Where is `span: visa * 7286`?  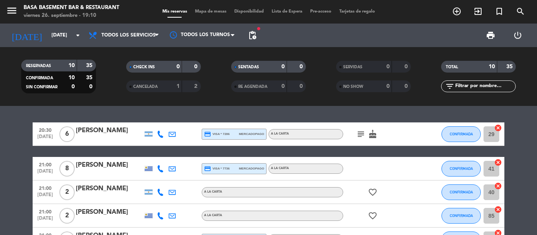 span: visa * 7286 is located at coordinates (216, 134).